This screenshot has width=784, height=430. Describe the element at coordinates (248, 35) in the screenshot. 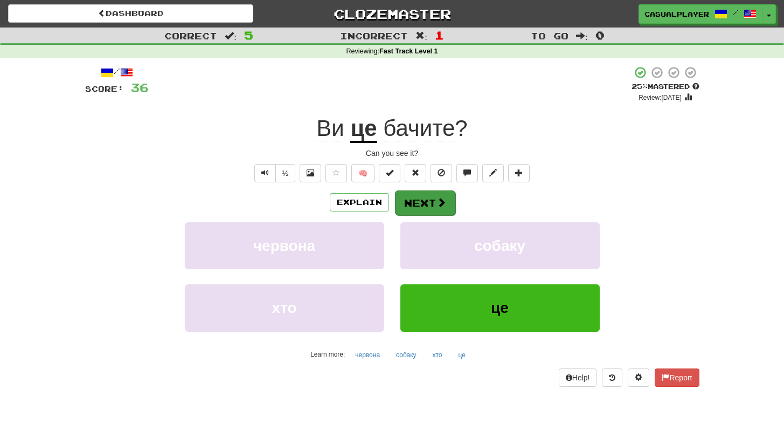

I see `span: 5` at that location.